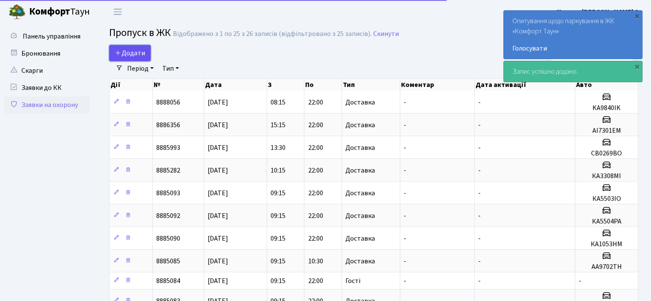 The width and height of the screenshot is (651, 301). I want to click on span: Таун, so click(59, 12).